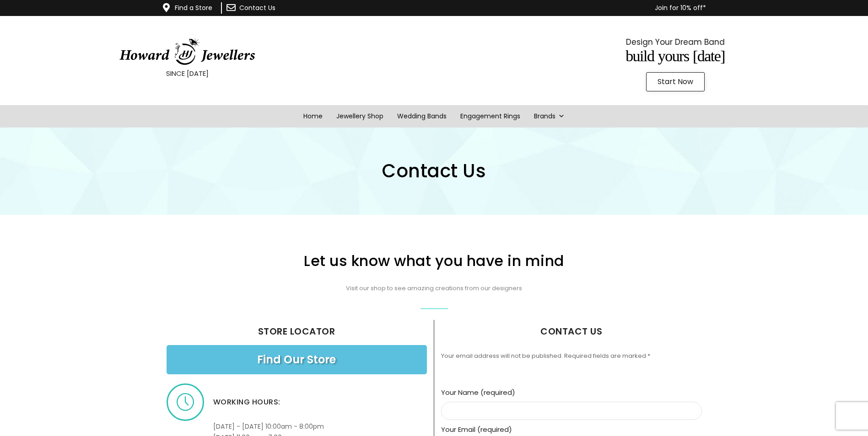 The width and height of the screenshot is (868, 436). I want to click on a: Jewellery Shop, so click(360, 116).